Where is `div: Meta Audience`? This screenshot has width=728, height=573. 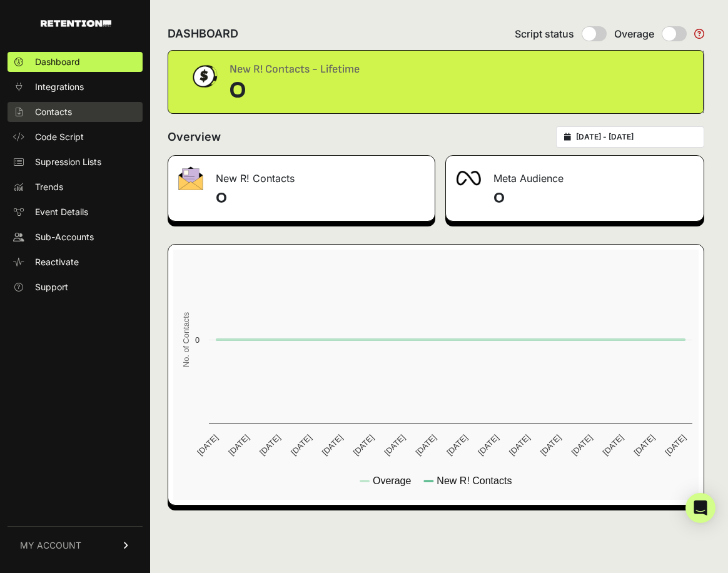
div: Meta Audience is located at coordinates (575, 175).